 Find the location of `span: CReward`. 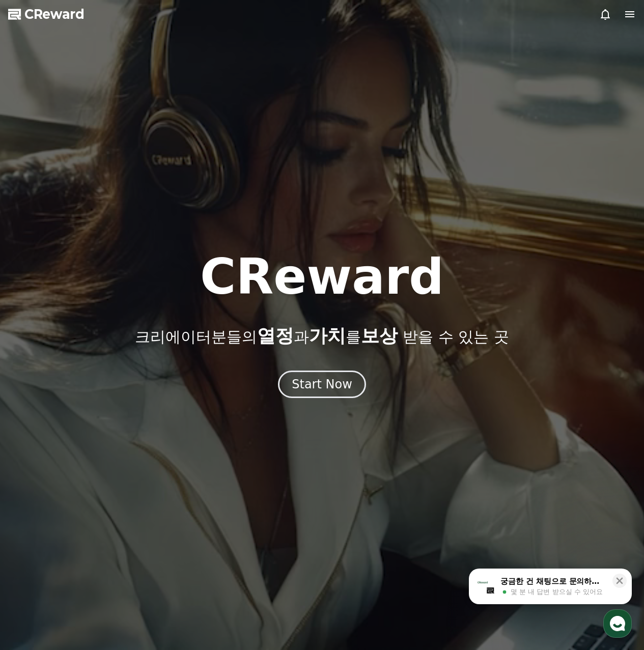

span: CReward is located at coordinates (55, 14).